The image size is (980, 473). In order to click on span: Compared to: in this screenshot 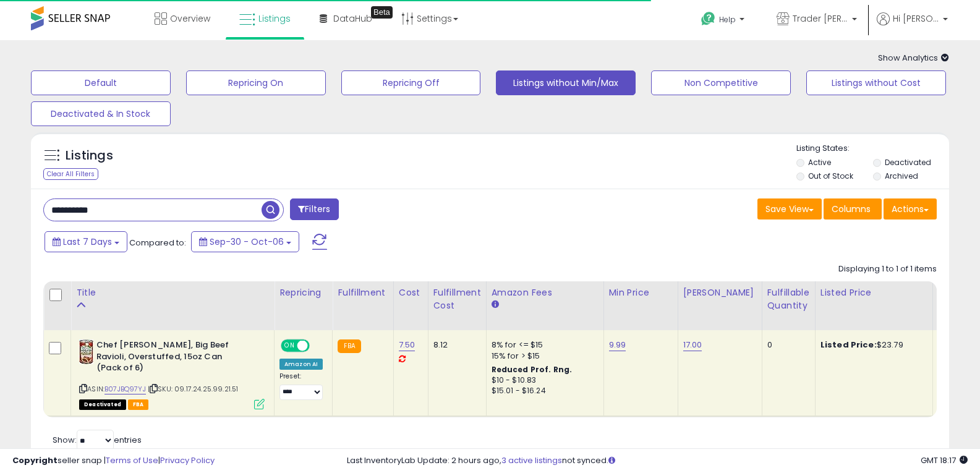, I will do `click(157, 243)`.